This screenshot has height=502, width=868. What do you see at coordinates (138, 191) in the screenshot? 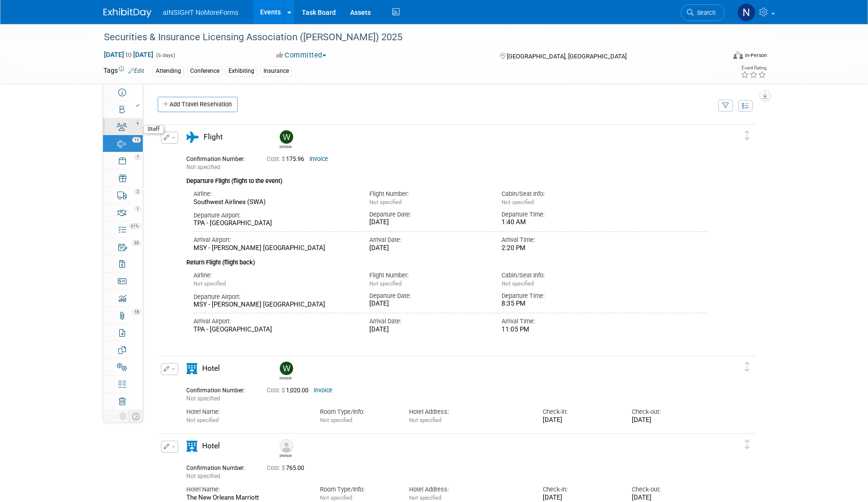
I see `span: 2` at bounding box center [138, 191].